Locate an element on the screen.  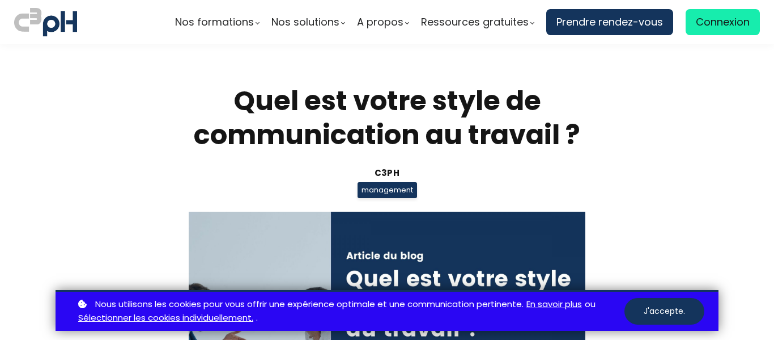
p: ou . is located at coordinates (350, 311).